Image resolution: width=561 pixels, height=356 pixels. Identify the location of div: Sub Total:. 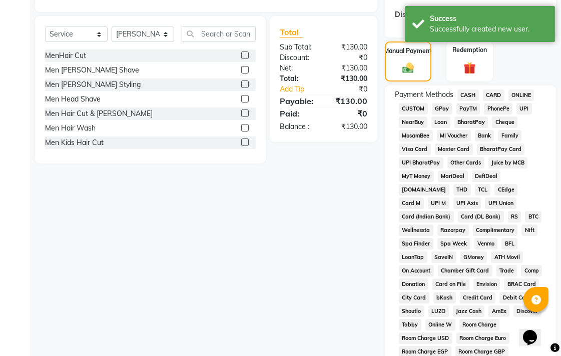
(298, 47).